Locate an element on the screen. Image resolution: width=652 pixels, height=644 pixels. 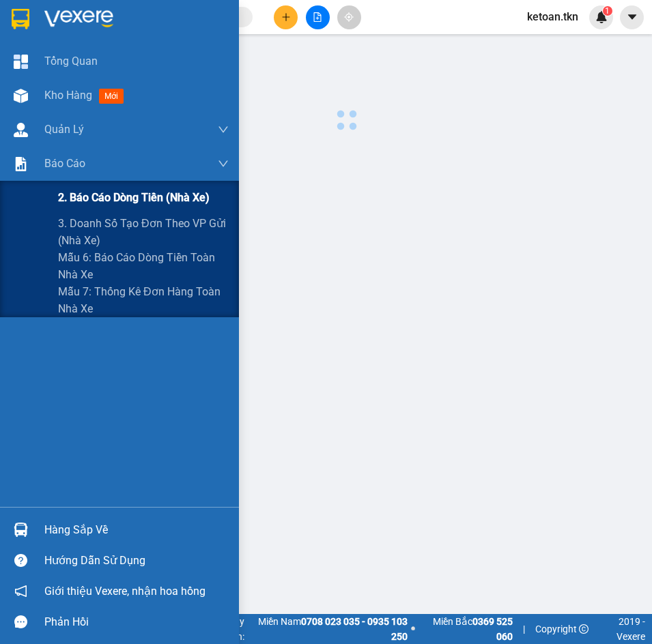
span: plus is located at coordinates (286, 17).